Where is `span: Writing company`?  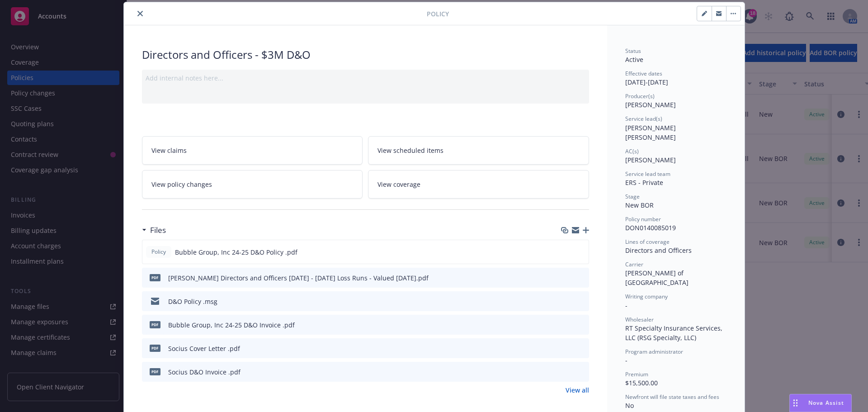 span: Writing company is located at coordinates (647, 297).